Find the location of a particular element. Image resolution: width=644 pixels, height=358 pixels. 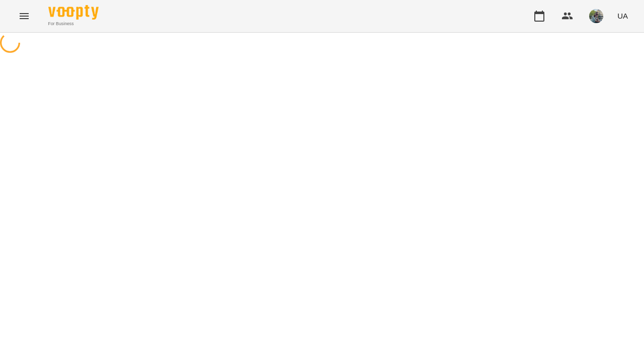

span: UA is located at coordinates (623, 15).